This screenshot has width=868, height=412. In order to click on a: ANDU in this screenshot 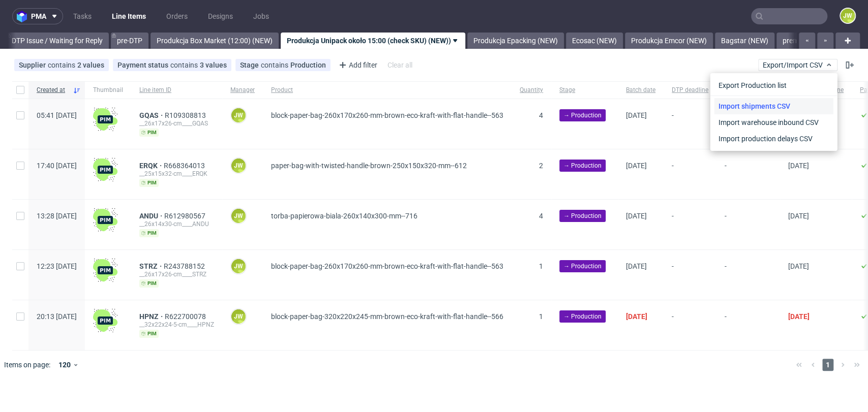, I will do `click(152, 216)`.